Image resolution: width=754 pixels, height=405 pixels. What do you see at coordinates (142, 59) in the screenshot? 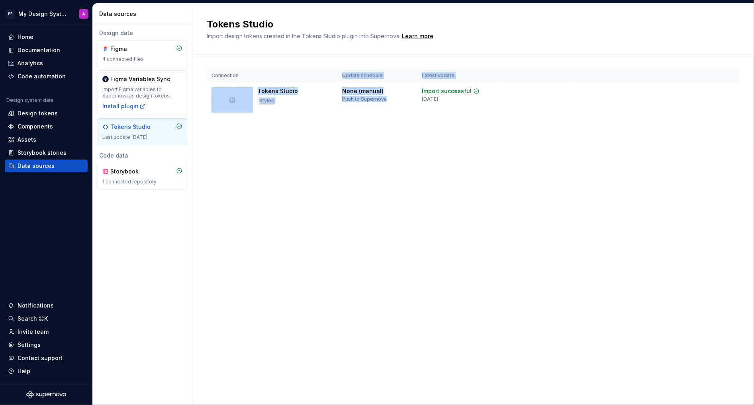
I see `div: 4 connected files` at bounding box center [142, 59].